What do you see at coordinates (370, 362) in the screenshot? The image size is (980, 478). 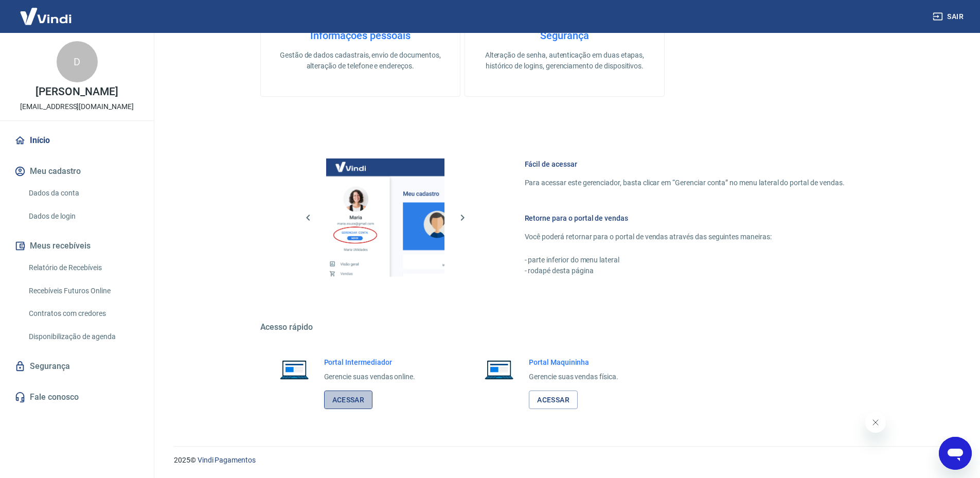 I see `h6: Portal Intermediador` at bounding box center [370, 362].